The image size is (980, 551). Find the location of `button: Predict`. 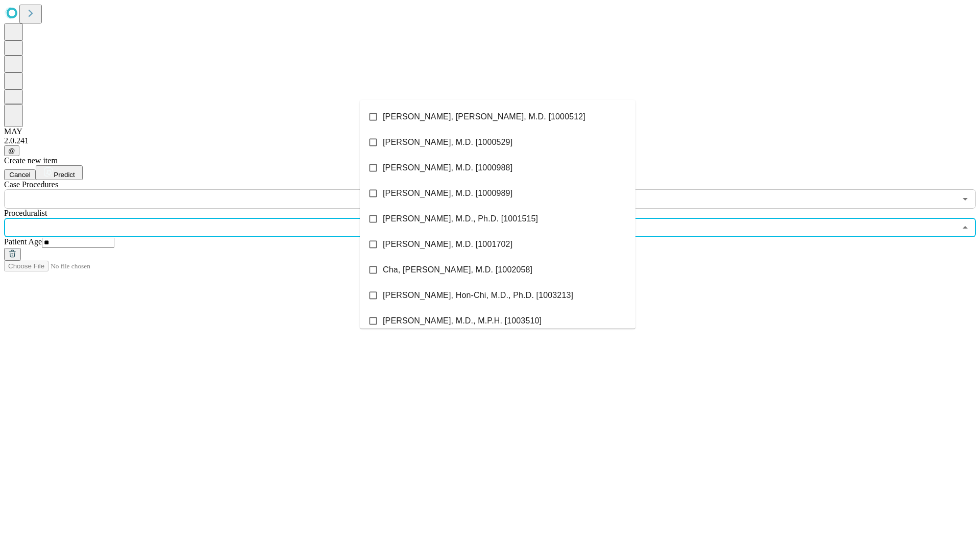

button: Predict is located at coordinates (59, 172).